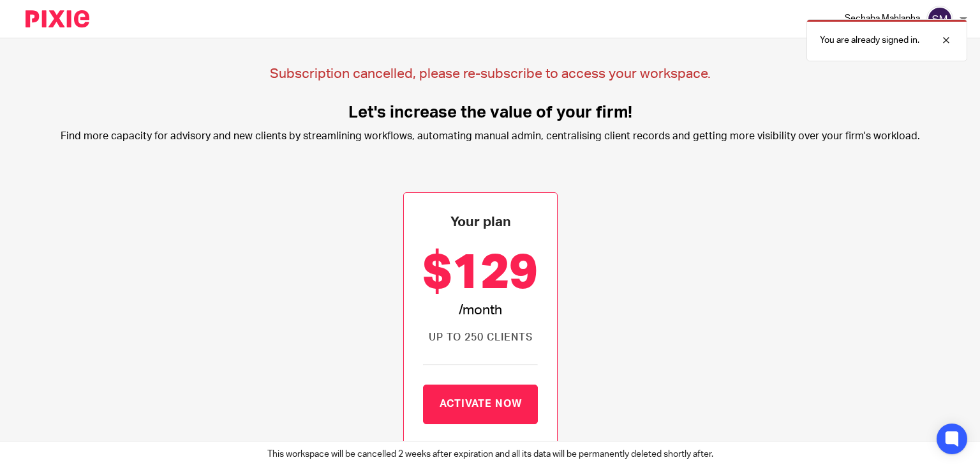  I want to click on span: /month, so click(480, 310).